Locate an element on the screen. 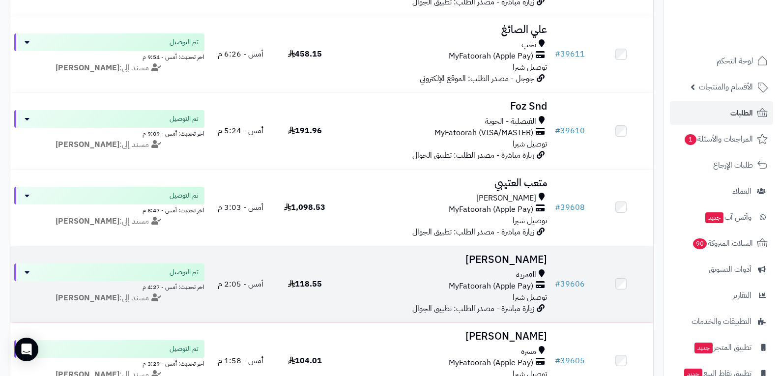  span: أمس - 1:58 م is located at coordinates (240, 361).